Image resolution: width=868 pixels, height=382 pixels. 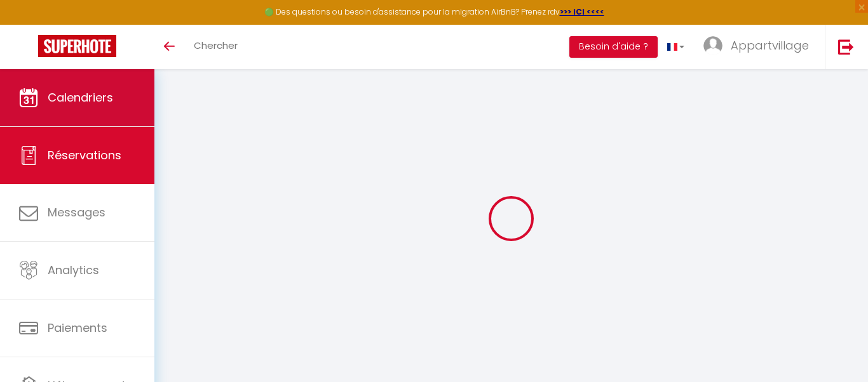 I want to click on a: Chercher, so click(x=215, y=47).